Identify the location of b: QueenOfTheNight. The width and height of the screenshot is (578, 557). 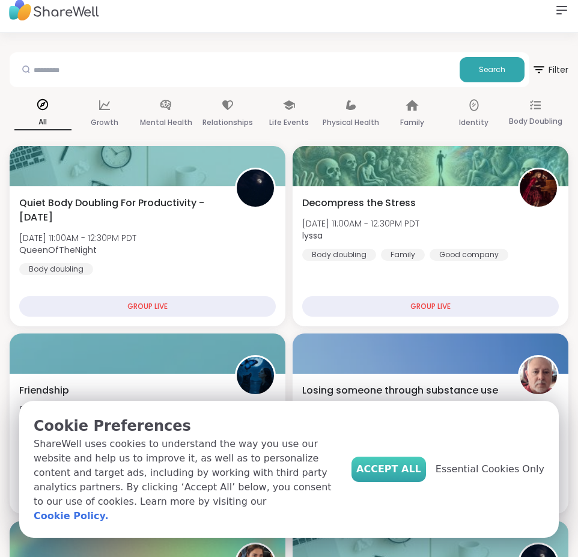
(58, 250).